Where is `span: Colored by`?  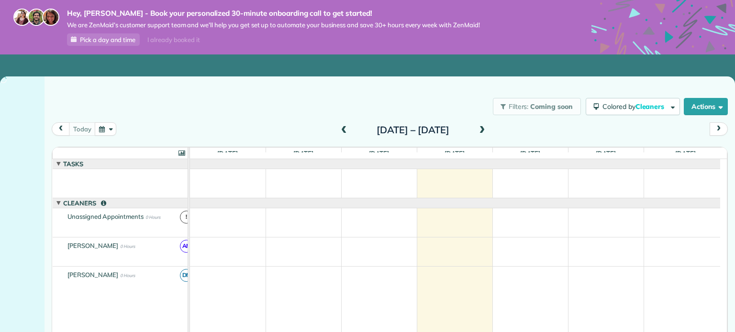 span: Colored by is located at coordinates (635, 107).